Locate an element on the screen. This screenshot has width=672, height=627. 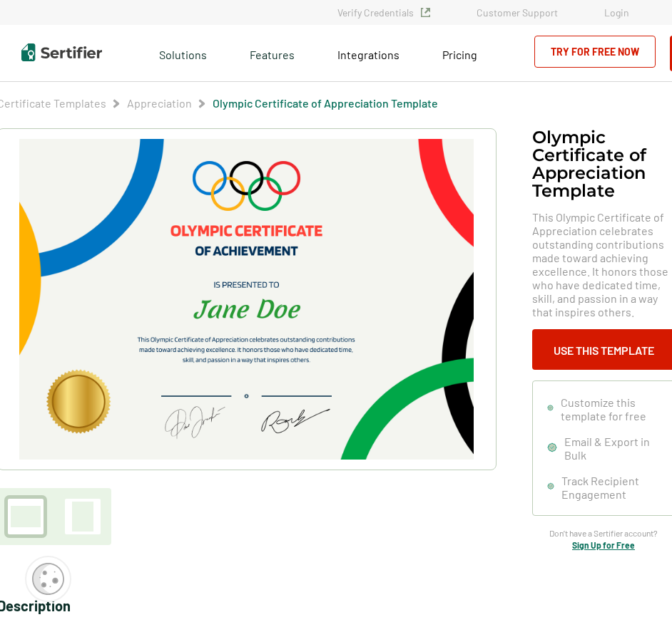
span: Email & Export in Bulk is located at coordinates (612, 448).